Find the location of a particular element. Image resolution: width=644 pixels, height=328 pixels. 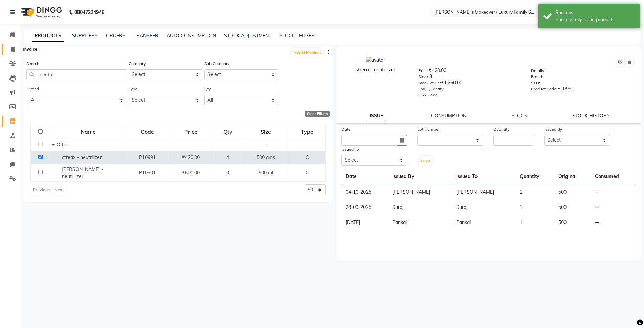

a: STOCK HISTORY is located at coordinates (591, 116).